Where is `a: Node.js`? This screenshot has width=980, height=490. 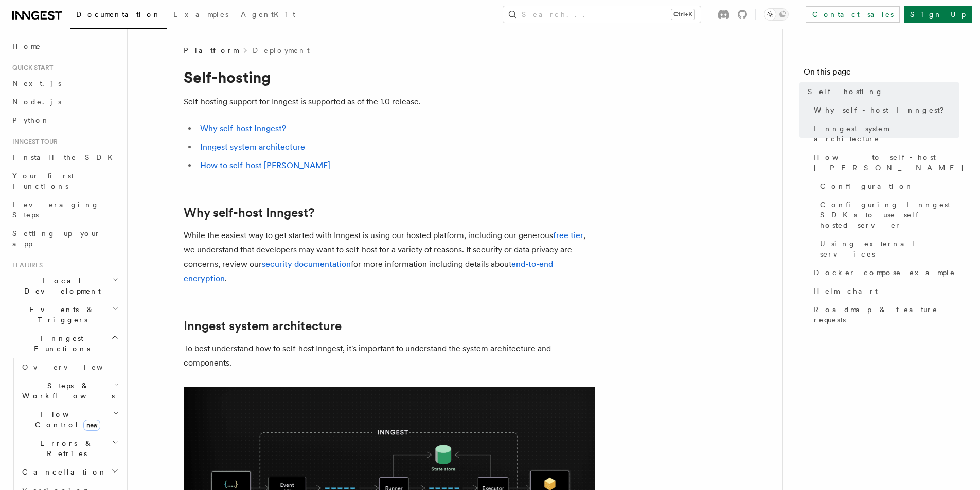
a: Node.js is located at coordinates (65, 101).